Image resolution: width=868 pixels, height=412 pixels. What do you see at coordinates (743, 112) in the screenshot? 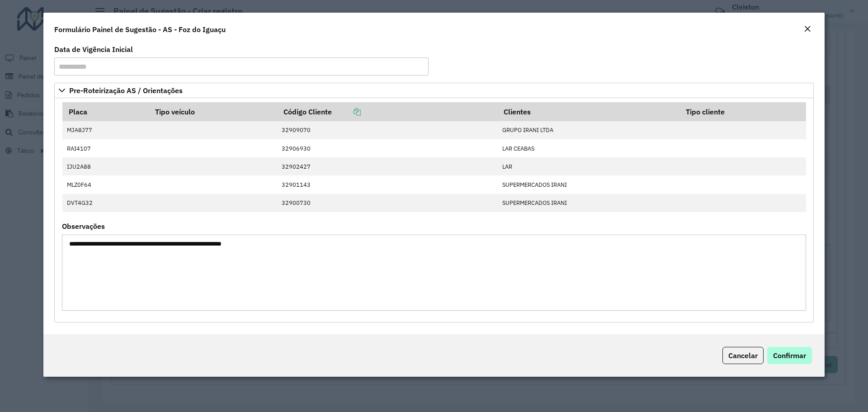
I see `th: Tipo cliente` at bounding box center [743, 112].